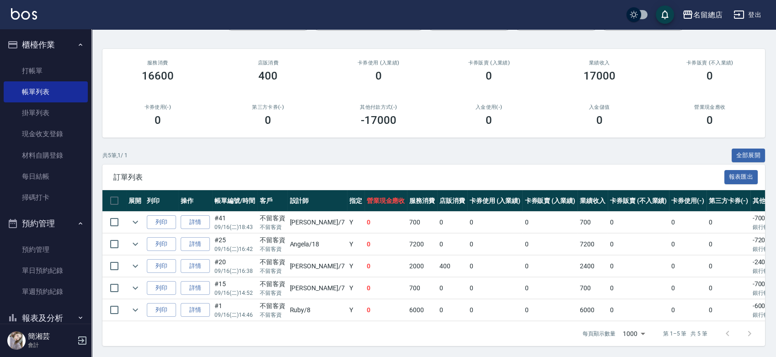  What do you see at coordinates (235, 201) in the screenshot?
I see `th: 帳單編號/時間` at bounding box center [235, 201].